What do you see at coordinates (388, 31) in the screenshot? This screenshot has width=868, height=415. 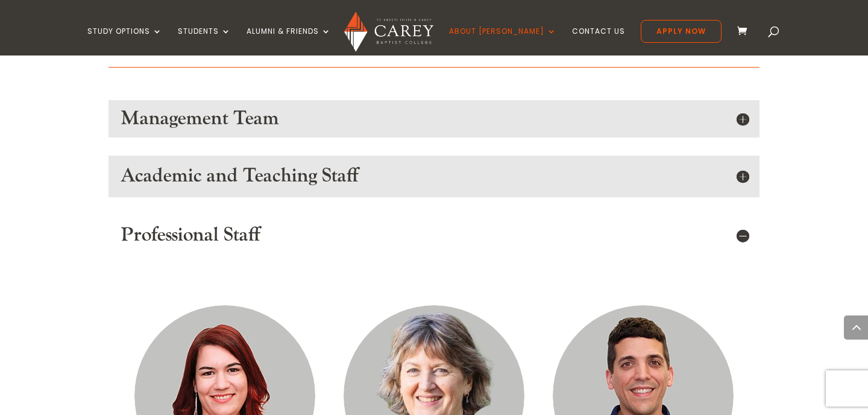 I see `img: Carey Baptist College` at bounding box center [388, 31].